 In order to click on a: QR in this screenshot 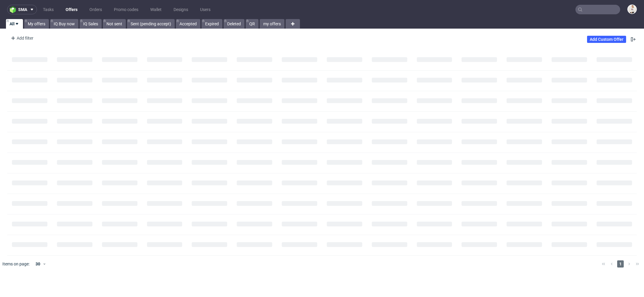, I will do `click(252, 24)`.